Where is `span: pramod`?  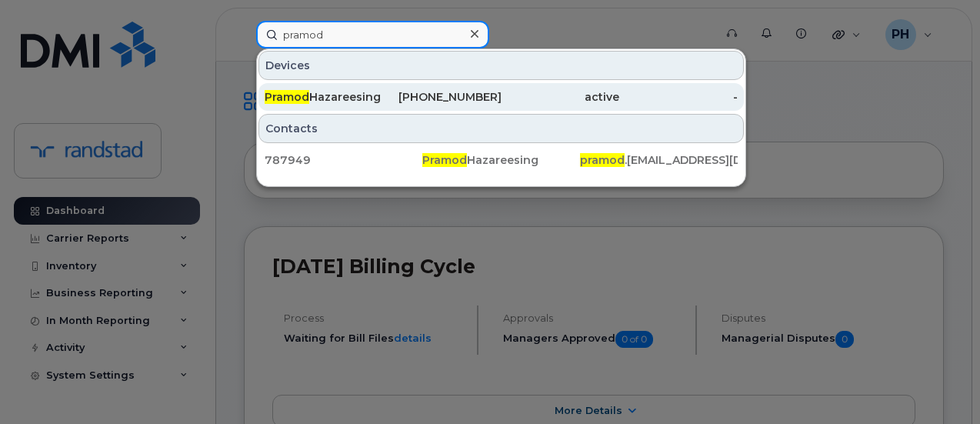
span: pramod is located at coordinates (602, 160).